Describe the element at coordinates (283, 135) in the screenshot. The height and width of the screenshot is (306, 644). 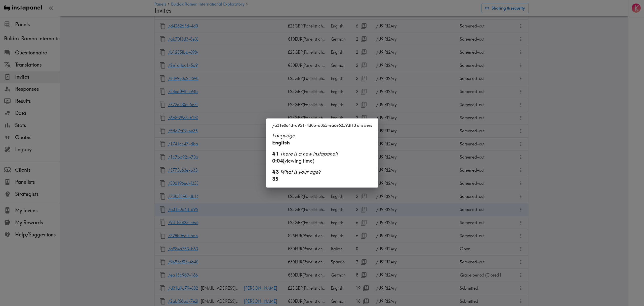
I see `span: Language` at that location.